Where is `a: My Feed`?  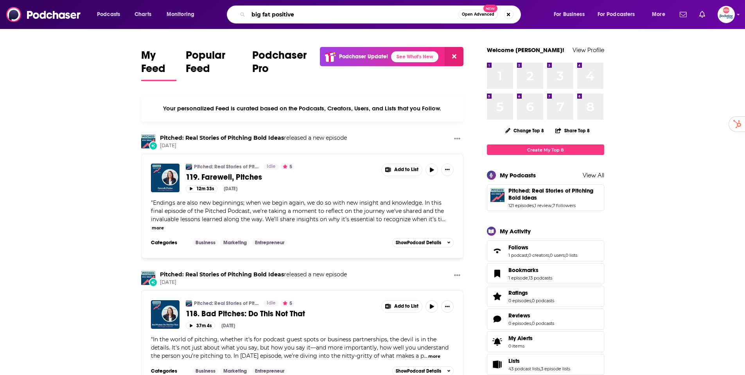 a: My Feed is located at coordinates (159, 65).